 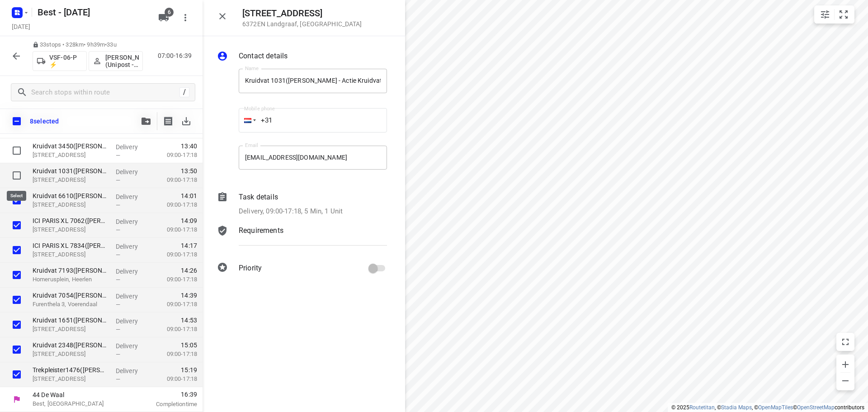 What do you see at coordinates (70, 221) in the screenshot?
I see `p: ICI PARIS XL 7062(A.S. Watson - Actie ICI Paris)` at bounding box center [70, 221].